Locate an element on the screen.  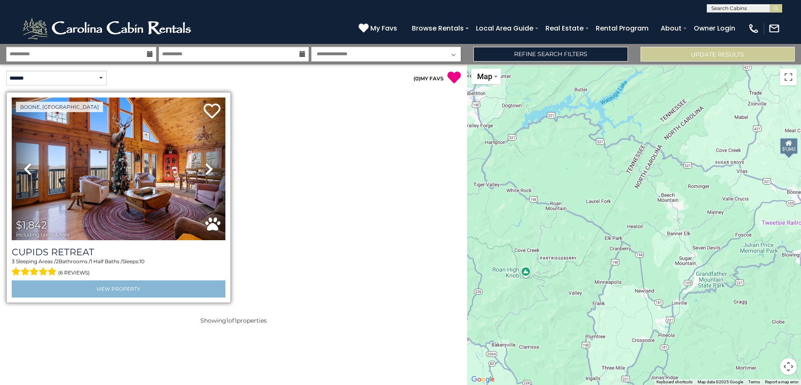
button: Map camera controls is located at coordinates (788, 367).